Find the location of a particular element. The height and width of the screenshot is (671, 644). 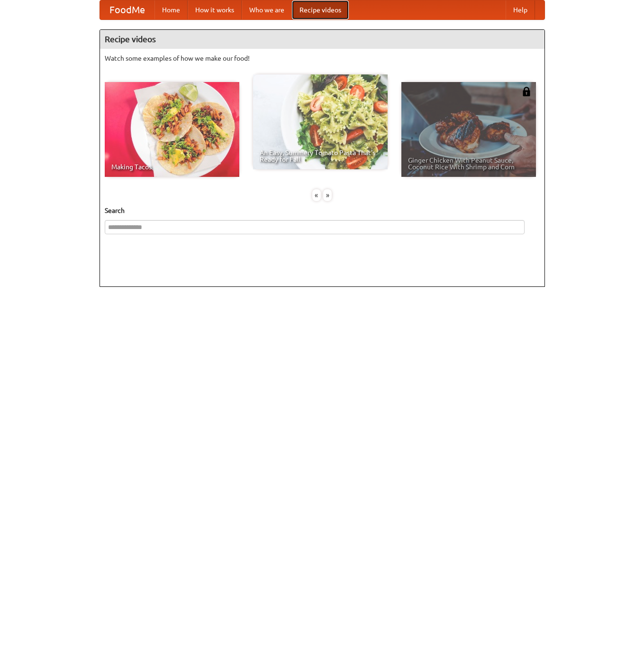

h5: Search is located at coordinates (322, 210).